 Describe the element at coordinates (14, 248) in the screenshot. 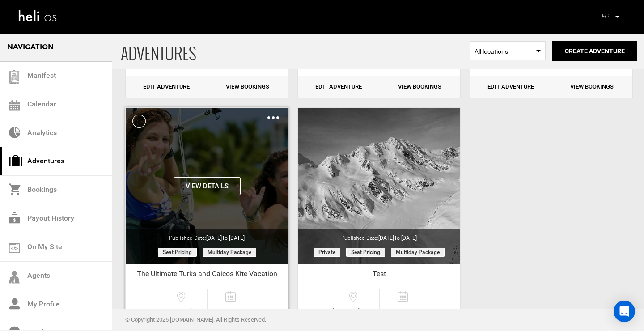

I see `img: on_my_site.svg` at that location.